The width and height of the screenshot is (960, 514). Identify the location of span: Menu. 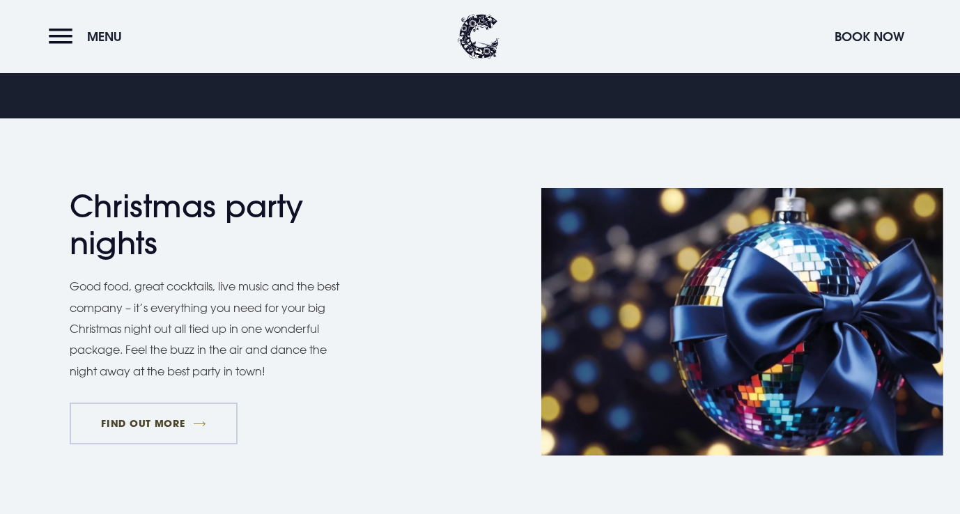
(104, 36).